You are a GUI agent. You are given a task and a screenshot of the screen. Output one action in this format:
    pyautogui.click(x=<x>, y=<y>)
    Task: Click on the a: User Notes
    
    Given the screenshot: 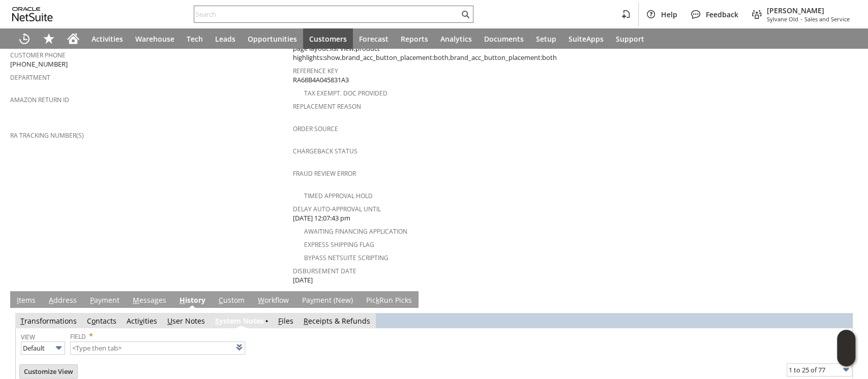 What is the action you would take?
    pyautogui.click(x=186, y=320)
    